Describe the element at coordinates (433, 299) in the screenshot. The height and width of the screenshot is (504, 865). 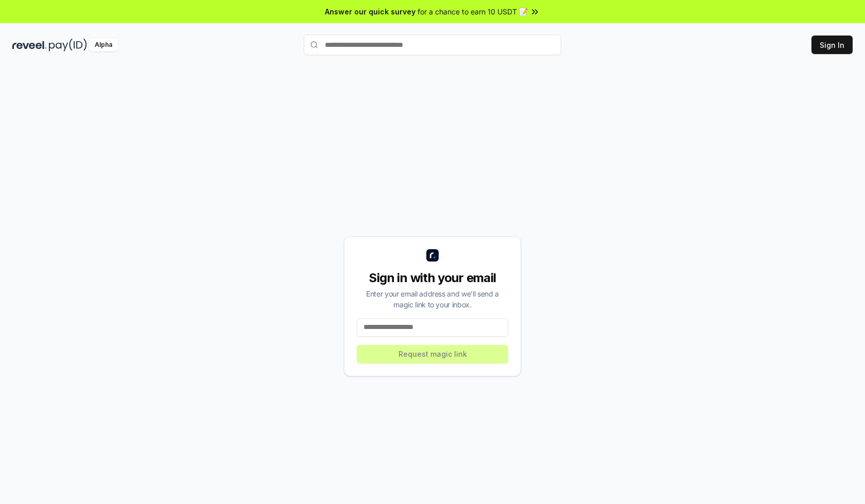
I see `div: Enter your email address and we’ll send a magic link to your inbox.` at that location.